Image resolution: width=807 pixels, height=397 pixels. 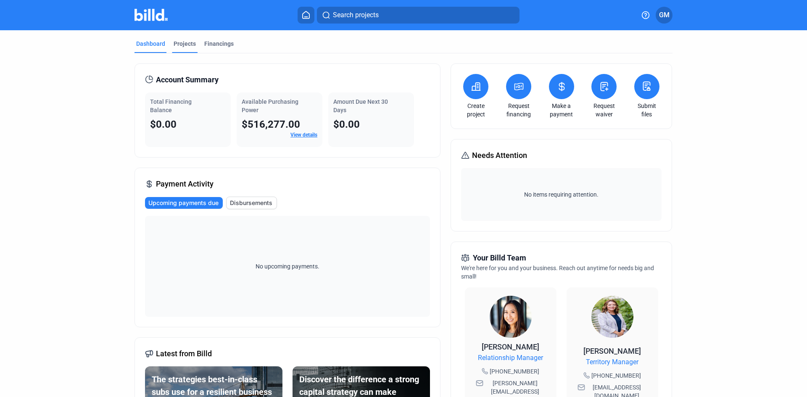 What do you see at coordinates (270, 106) in the screenshot?
I see `span: Available Purchasing Power` at bounding box center [270, 106].